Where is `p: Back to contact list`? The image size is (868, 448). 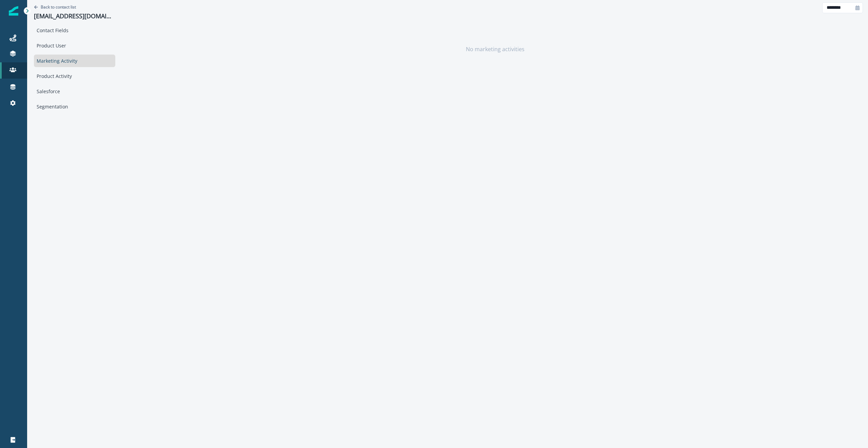 p: Back to contact list is located at coordinates (59, 7).